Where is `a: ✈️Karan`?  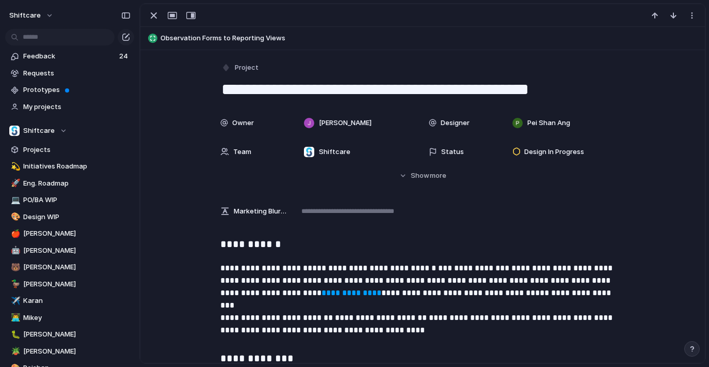 a: ✈️Karan is located at coordinates (70, 300).